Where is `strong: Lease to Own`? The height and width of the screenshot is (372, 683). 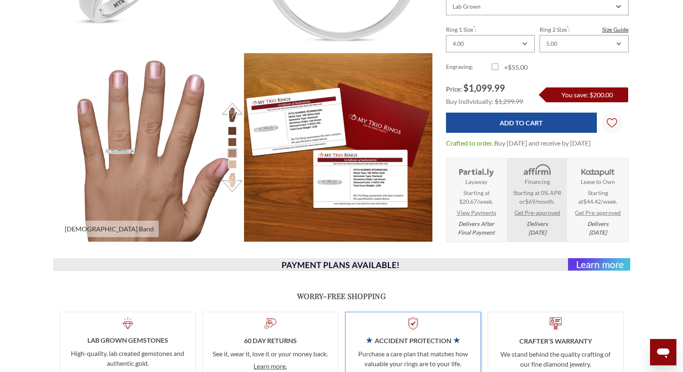 strong: Lease to Own is located at coordinates (597, 181).